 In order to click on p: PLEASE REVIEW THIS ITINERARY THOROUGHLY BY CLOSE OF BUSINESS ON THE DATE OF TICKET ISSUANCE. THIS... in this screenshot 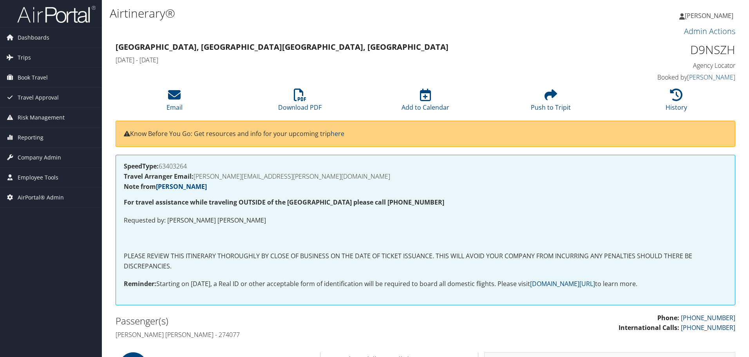, I will do `click(425, 261)`.